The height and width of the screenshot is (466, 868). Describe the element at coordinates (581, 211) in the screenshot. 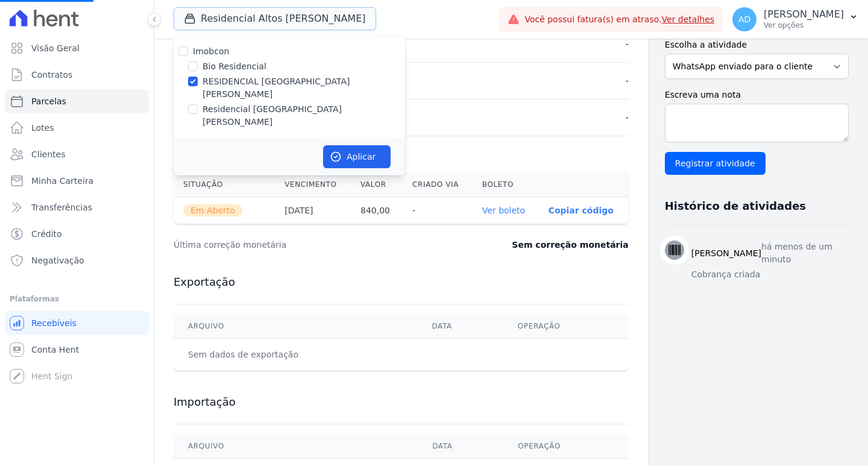

I see `button: Copiar código` at that location.